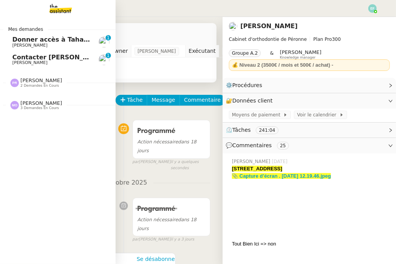 The height and width of the screenshot is (264, 396). I want to click on img: users%2FSg6jQljroSUGpSfKFUOPmUmNaZ23%2Favatar%2FUntitled.png, so click(104, 60).